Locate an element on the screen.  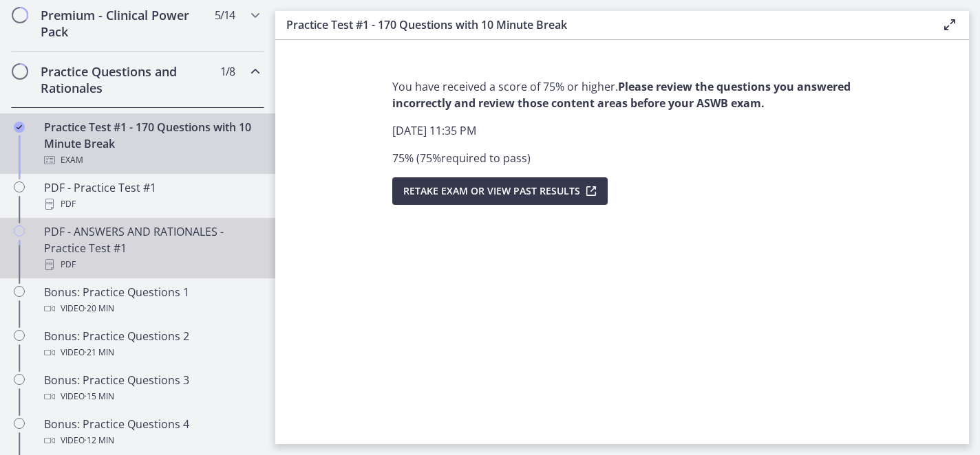
div: Bonus: Practice Questions 4 is located at coordinates (151, 432).